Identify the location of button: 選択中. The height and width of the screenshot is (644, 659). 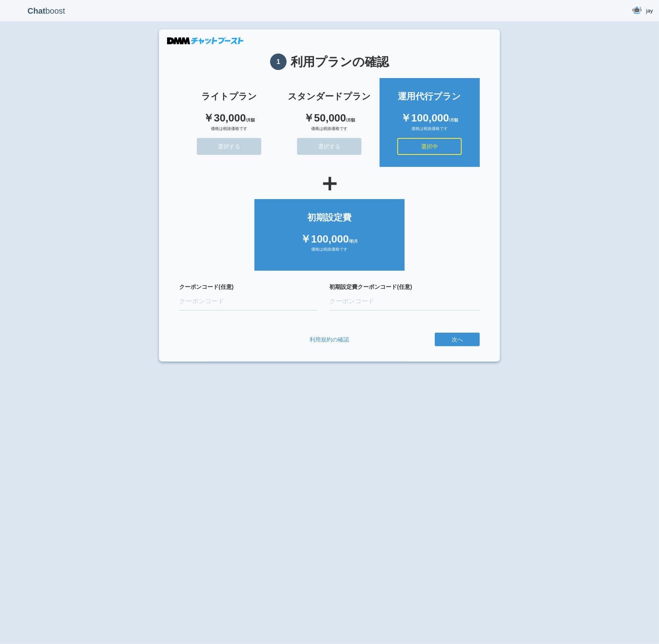
(430, 146).